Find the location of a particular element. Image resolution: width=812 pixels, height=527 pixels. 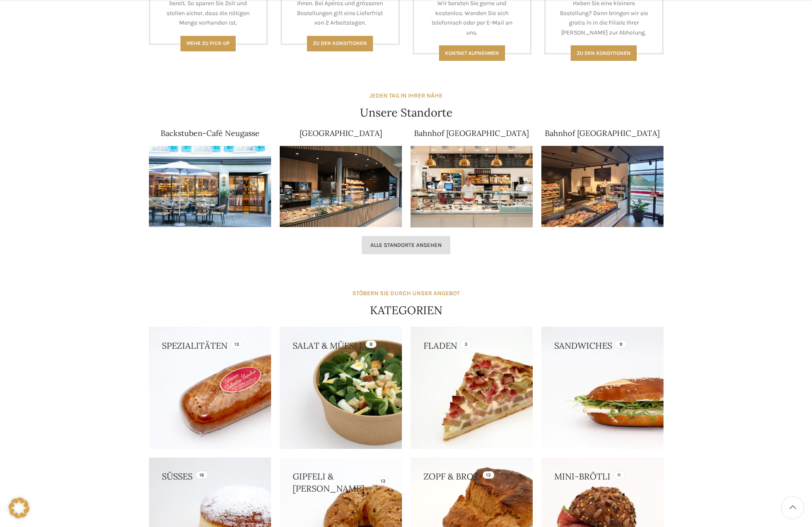

a: Backstuben-Café Neugasse is located at coordinates (210, 133).